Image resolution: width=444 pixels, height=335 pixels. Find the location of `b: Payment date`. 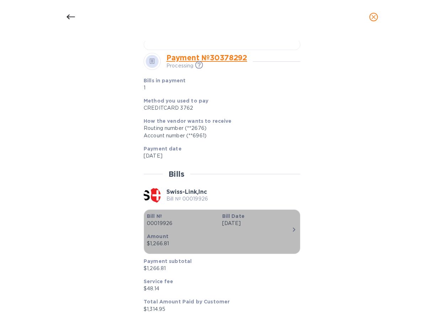

b: Payment date is located at coordinates (162, 149).